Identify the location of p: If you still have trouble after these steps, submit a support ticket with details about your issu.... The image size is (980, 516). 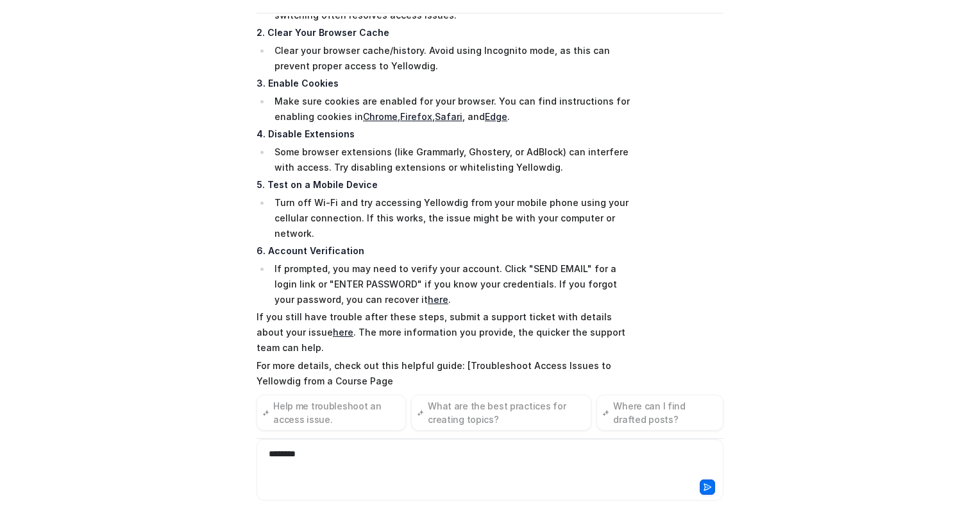
(444, 332).